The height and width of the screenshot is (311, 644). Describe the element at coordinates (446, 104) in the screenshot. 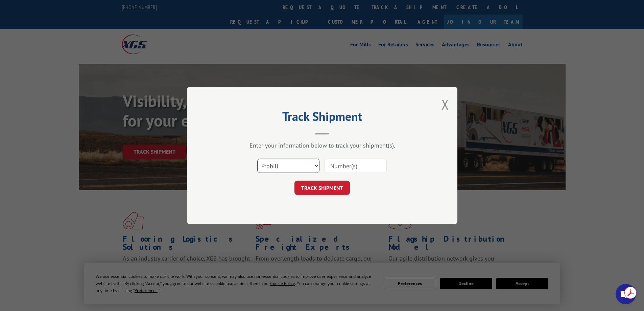

I see `button: Close modal` at that location.